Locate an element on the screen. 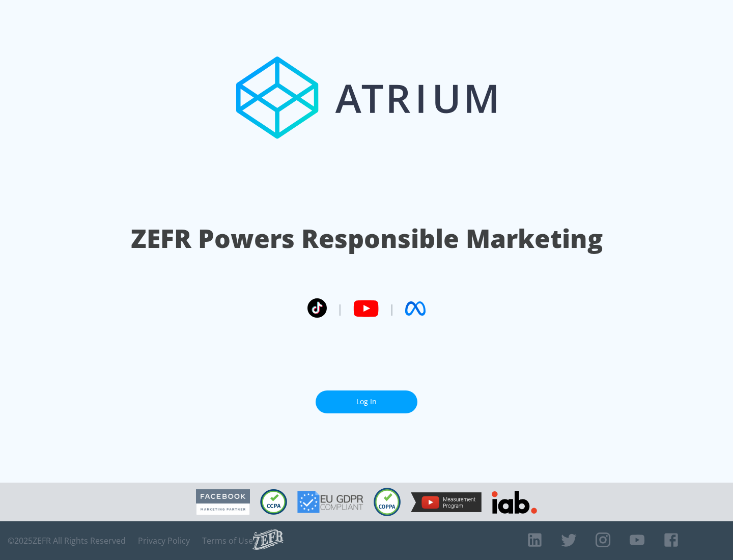 This screenshot has height=560, width=733. a: Privacy Policy is located at coordinates (164, 541).